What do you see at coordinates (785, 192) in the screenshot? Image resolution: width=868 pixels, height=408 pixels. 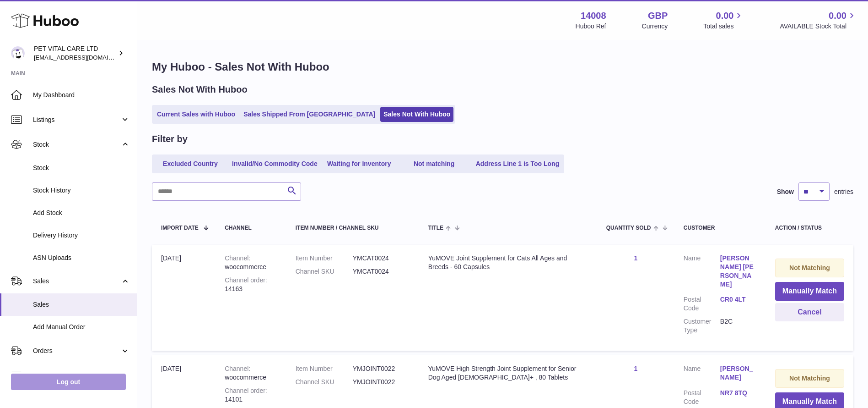 I see `label: Show` at bounding box center [785, 192].